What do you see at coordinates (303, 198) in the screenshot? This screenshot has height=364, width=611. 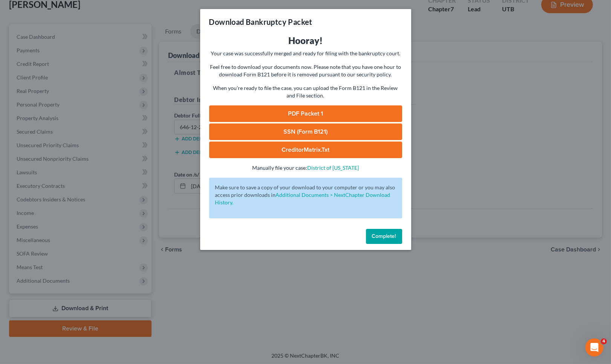 I see `a: Additional Documents > NextChapter Download History.` at bounding box center [303, 198].